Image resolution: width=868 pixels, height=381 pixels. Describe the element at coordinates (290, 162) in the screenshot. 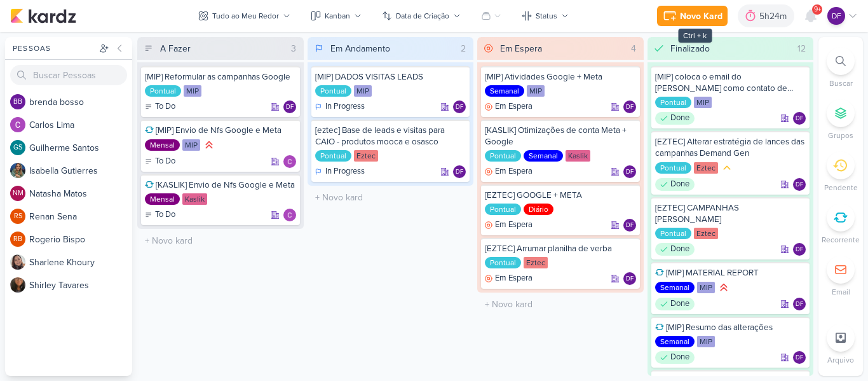

I see `div: Responsável: Carlos Lima` at that location.